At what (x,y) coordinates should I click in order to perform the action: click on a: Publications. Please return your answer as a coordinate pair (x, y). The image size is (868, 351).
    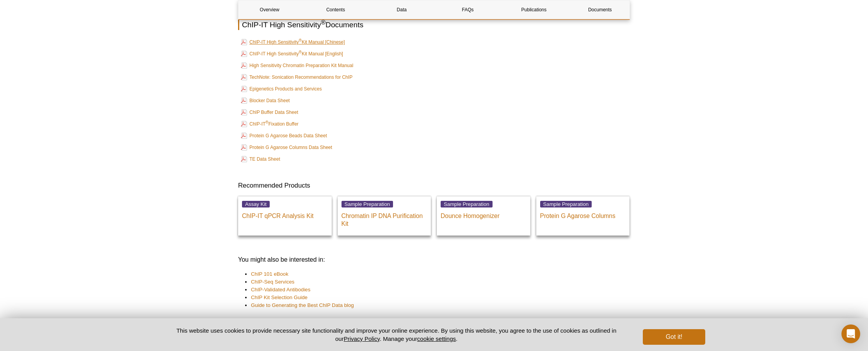
    Looking at the image, I should click on (533, 9).